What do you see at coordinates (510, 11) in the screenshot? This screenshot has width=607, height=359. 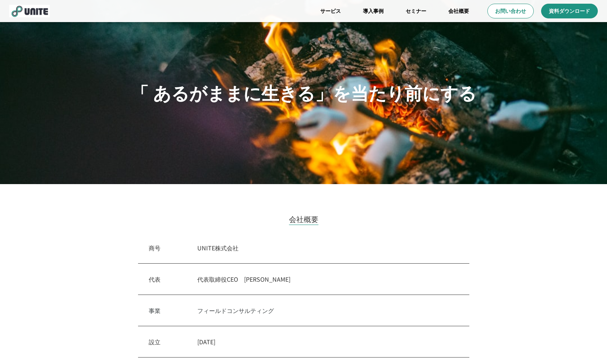 I see `p: お問い合わせ` at bounding box center [510, 11].